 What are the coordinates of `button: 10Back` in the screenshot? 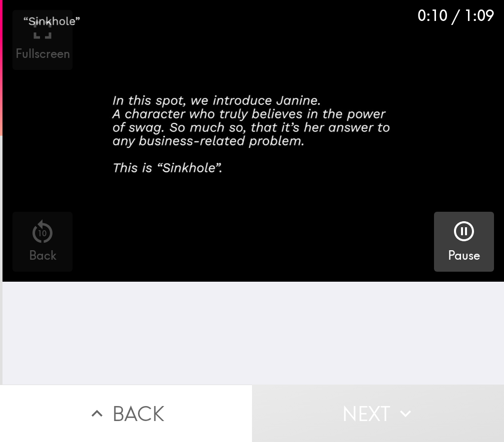 It's located at (42, 242).